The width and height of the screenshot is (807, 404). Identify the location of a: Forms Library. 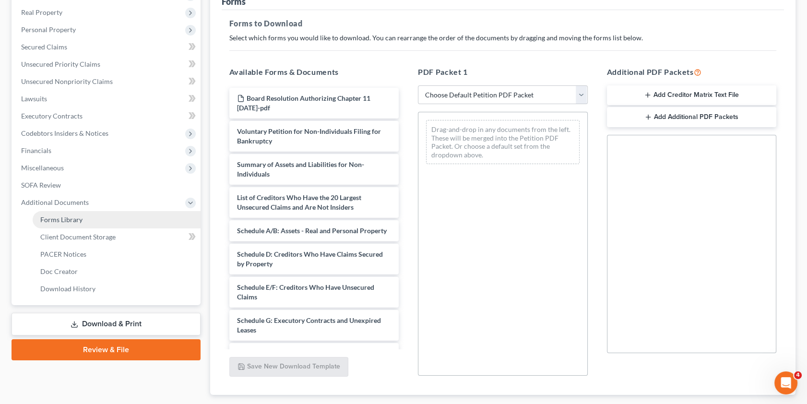
(117, 220).